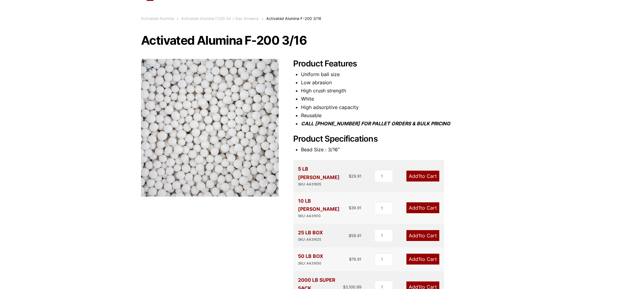 This screenshot has width=644, height=289. I want to click on a: Activated Alumina F200 Air / Gas Streams, so click(220, 19).